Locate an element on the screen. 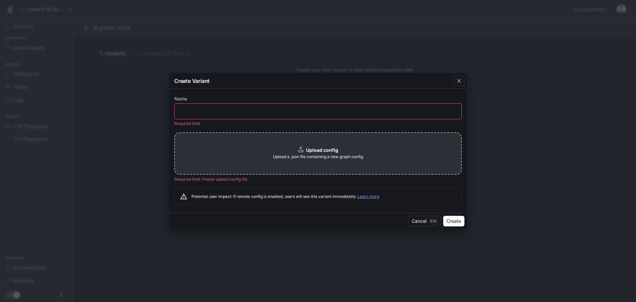 The image size is (636, 302). a: Learn more is located at coordinates (368, 196).